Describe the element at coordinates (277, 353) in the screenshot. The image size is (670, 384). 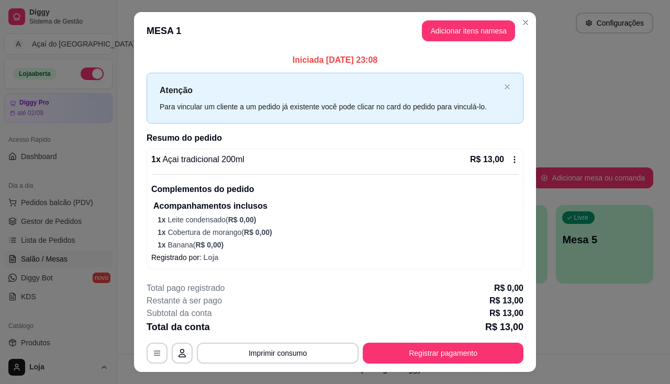
I see `button: Imprimir consumo` at that location.